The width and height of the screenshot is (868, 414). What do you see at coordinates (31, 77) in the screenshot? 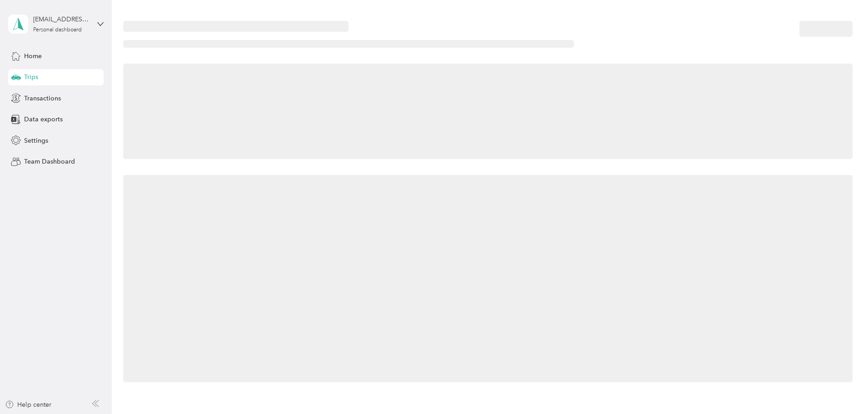
I see `span: Trips` at bounding box center [31, 77].